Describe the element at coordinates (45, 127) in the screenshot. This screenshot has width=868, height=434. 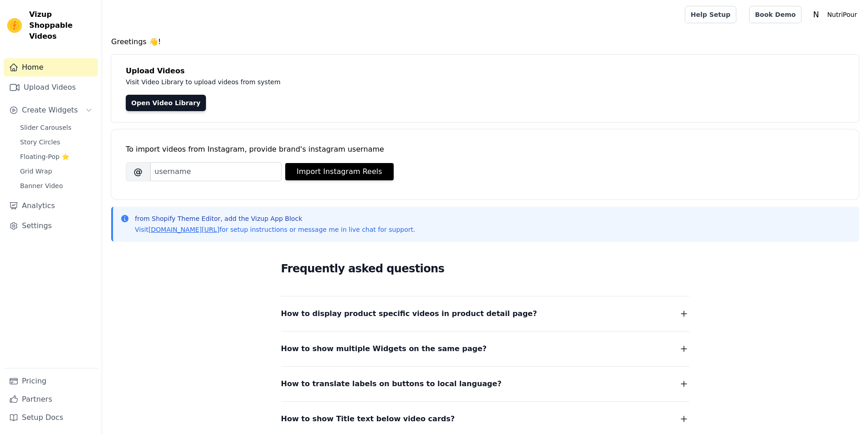
I see `span: Slider Carousels` at that location.